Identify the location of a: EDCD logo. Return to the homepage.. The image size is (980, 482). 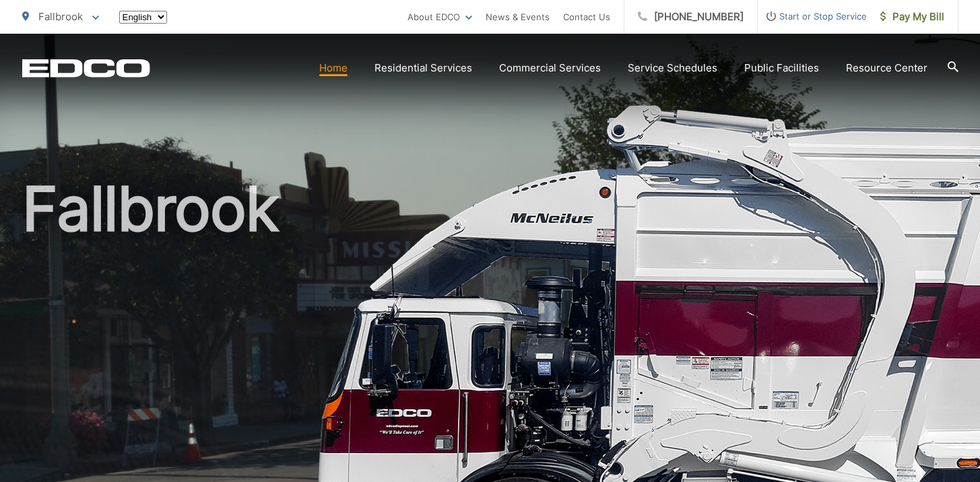
(86, 68).